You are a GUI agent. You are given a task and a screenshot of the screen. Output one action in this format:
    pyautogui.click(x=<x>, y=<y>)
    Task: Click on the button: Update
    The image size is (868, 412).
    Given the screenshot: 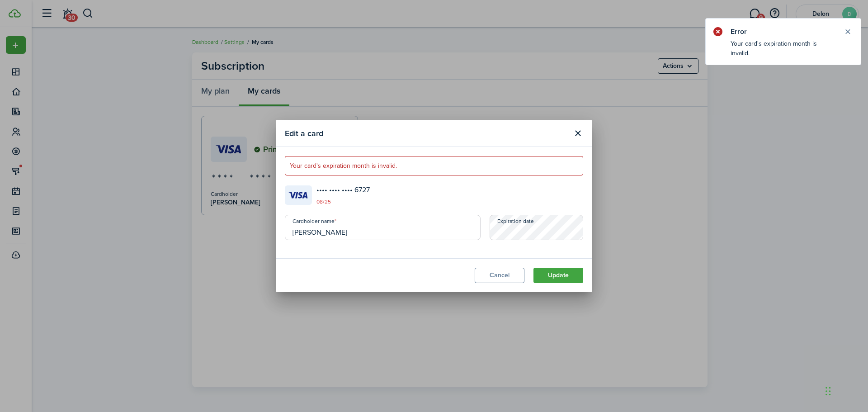 What is the action you would take?
    pyautogui.click(x=558, y=275)
    